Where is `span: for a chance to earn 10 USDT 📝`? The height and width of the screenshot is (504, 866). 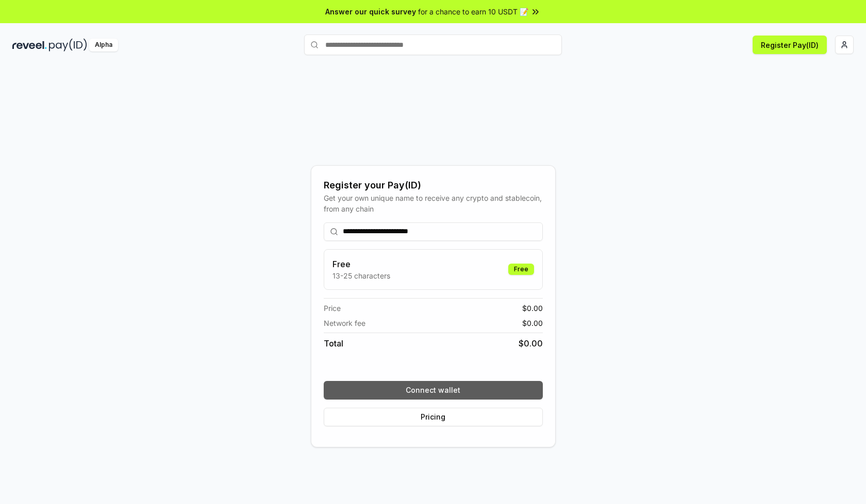 span: for a chance to earn 10 USDT 📝 is located at coordinates (473, 12).